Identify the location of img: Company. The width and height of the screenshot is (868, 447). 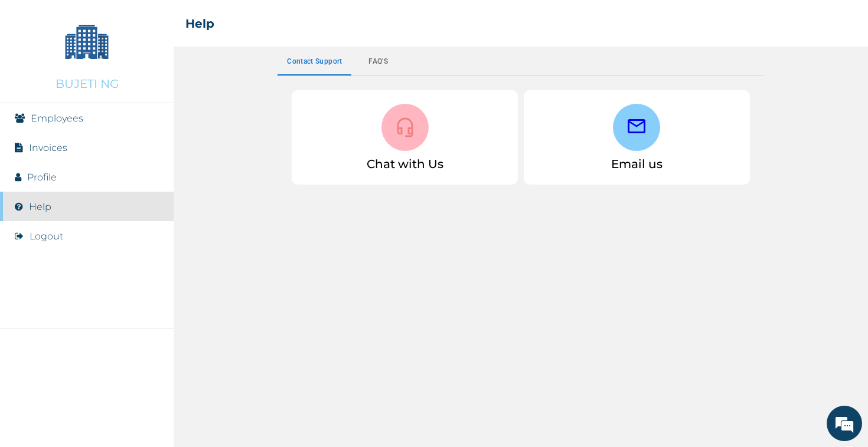
(87, 41).